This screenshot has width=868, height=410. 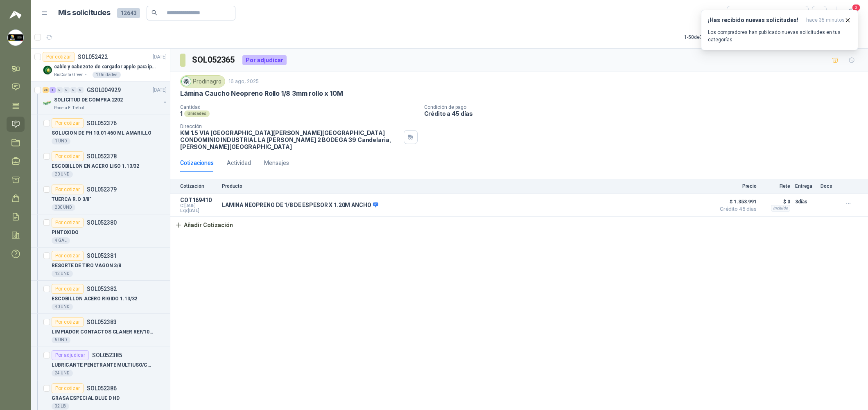 I want to click on div: 200 UND, so click(x=63, y=207).